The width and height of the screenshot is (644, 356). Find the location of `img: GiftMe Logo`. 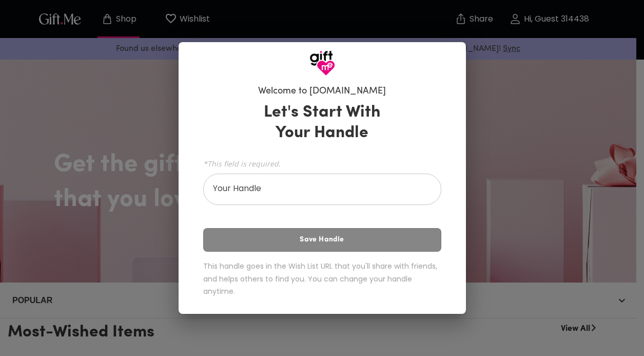

img: GiftMe Logo is located at coordinates (322, 63).